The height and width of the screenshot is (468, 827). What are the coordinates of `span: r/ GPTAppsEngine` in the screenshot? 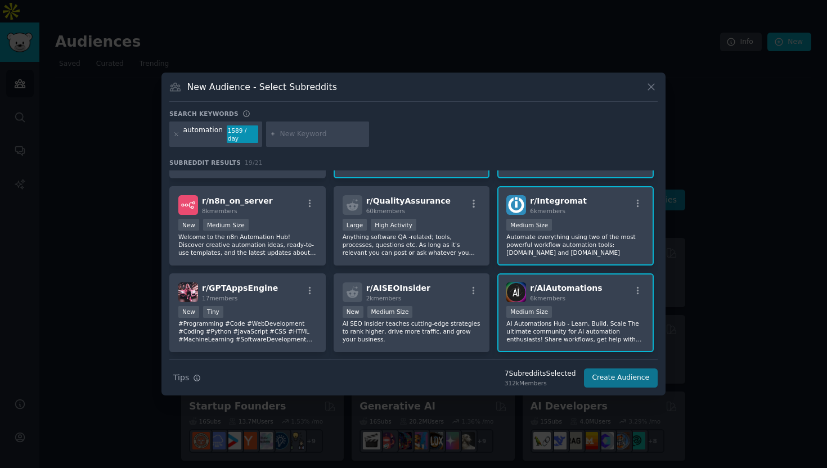 It's located at (240, 288).